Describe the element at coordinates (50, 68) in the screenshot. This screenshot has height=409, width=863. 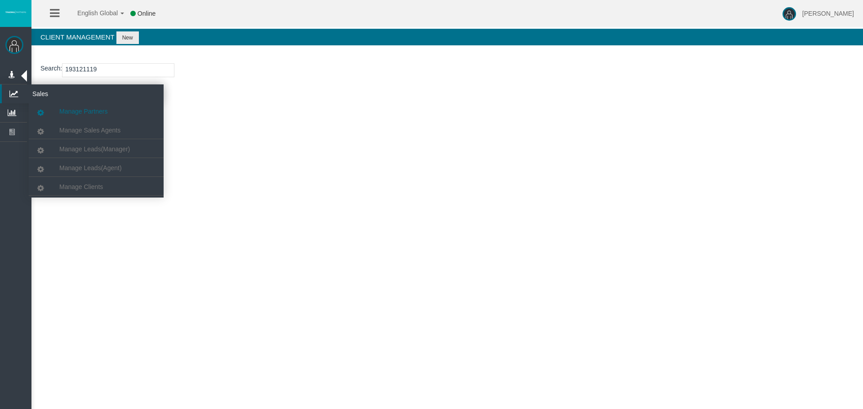
I see `label: Search` at that location.